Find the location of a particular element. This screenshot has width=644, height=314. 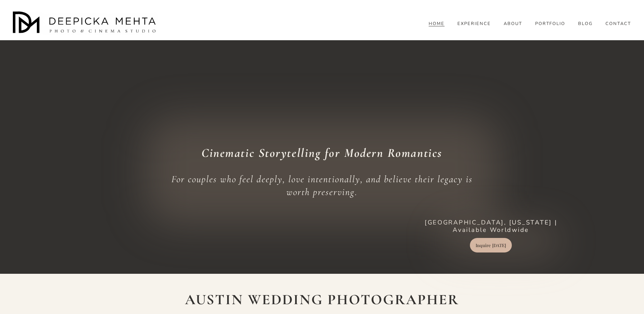

a: EXPERIENCE is located at coordinates (474, 23).